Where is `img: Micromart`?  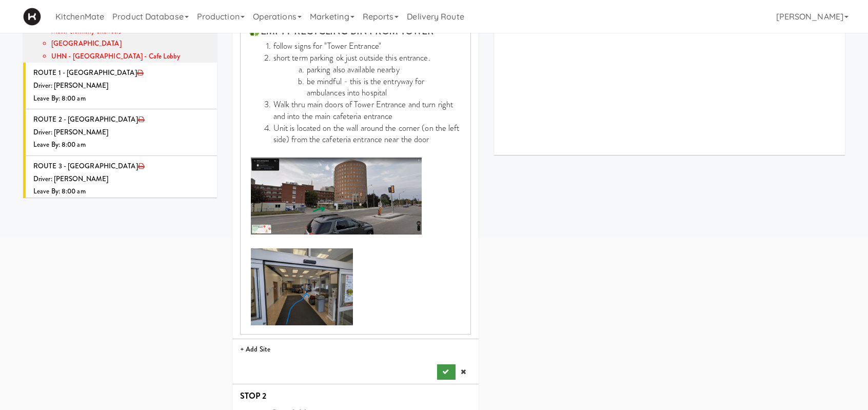
img: Micromart is located at coordinates (32, 16).